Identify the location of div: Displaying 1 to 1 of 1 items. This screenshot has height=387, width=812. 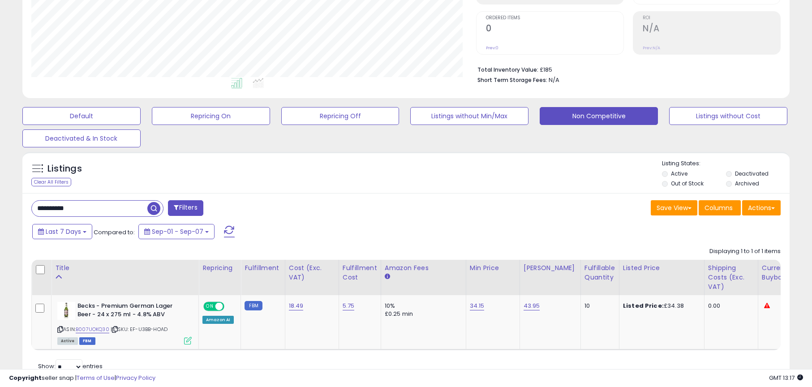
(745, 251).